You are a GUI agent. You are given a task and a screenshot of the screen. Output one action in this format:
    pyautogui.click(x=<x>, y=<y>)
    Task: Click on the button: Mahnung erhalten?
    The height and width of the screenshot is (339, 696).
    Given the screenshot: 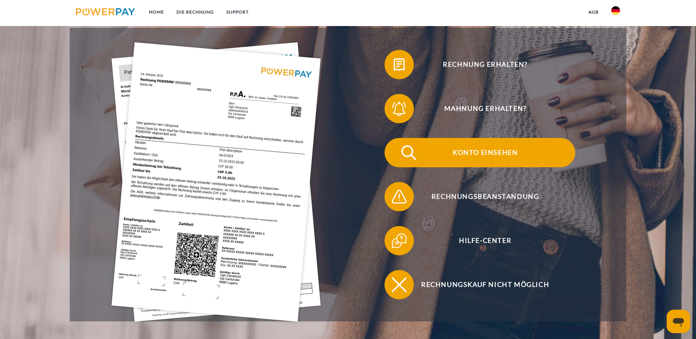 What is the action you would take?
    pyautogui.click(x=480, y=109)
    